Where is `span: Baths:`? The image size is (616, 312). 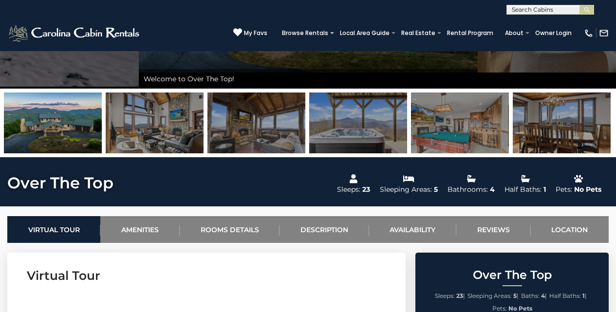
span: Baths: is located at coordinates (531, 296).